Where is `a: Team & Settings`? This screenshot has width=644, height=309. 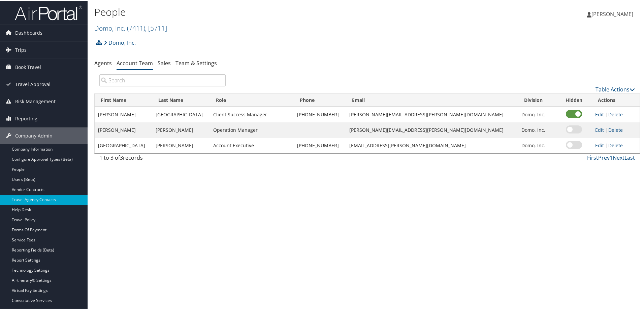
a: Team & Settings is located at coordinates (196, 63).